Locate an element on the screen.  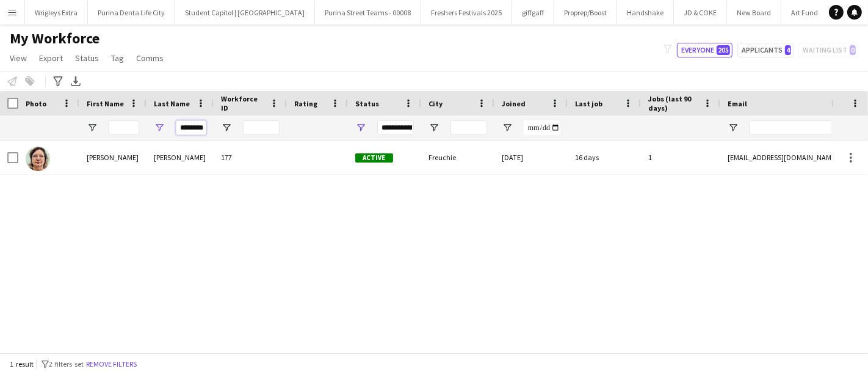
span: Export is located at coordinates (51, 58).